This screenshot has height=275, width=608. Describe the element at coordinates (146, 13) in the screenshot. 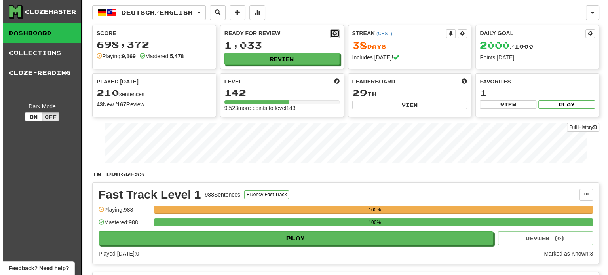

I see `button: Deutsch/English` at that location.